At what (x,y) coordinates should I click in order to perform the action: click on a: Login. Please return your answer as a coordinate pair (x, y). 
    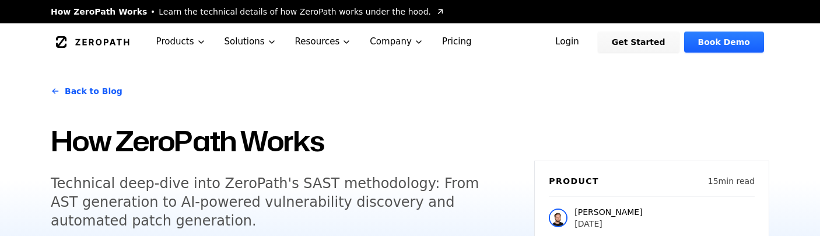
    Looking at the image, I should click on (567, 42).